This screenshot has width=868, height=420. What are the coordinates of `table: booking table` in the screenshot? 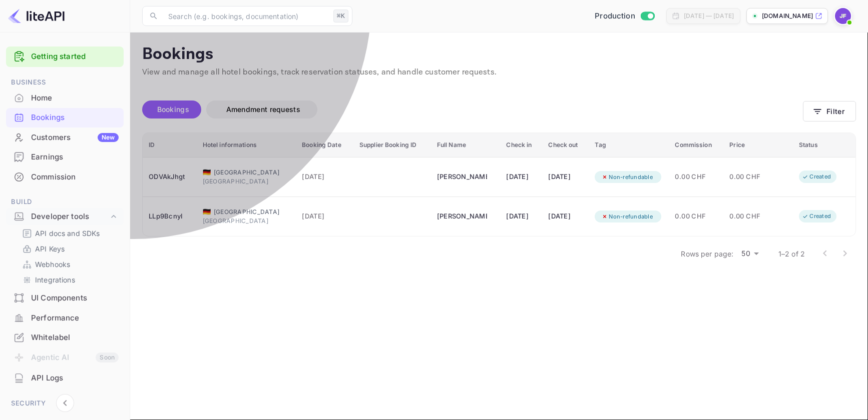 It's located at (499, 185).